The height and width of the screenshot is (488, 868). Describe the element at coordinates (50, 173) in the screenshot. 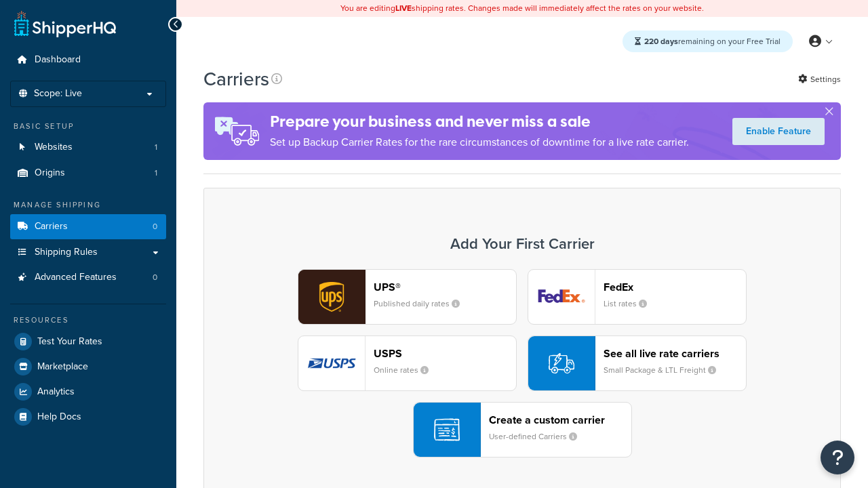

I see `span: Origins` at that location.